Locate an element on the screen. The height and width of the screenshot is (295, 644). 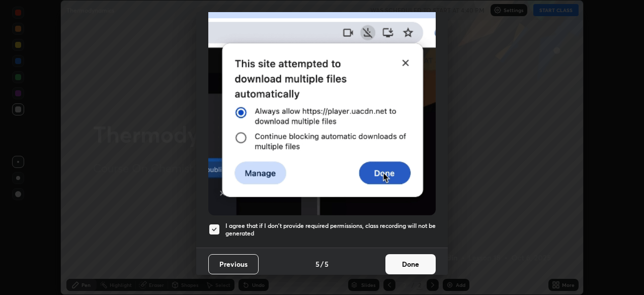
h5: I agree that if I don't provide required permissions, class recording will not be generated is located at coordinates (331, 230).